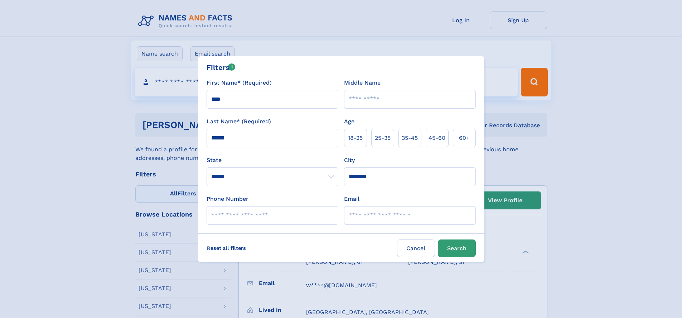 Image resolution: width=682 pixels, height=318 pixels. I want to click on span: 45‑60, so click(437, 138).